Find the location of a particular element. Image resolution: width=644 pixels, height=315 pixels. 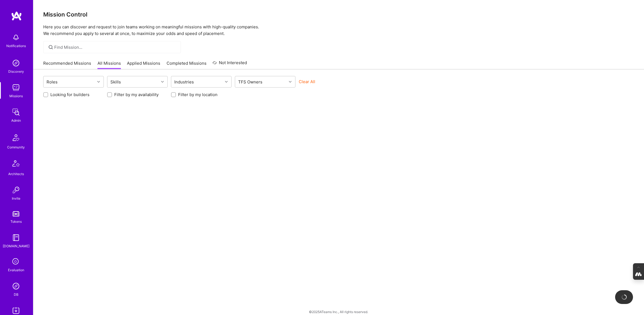

img: loading is located at coordinates (624, 297).